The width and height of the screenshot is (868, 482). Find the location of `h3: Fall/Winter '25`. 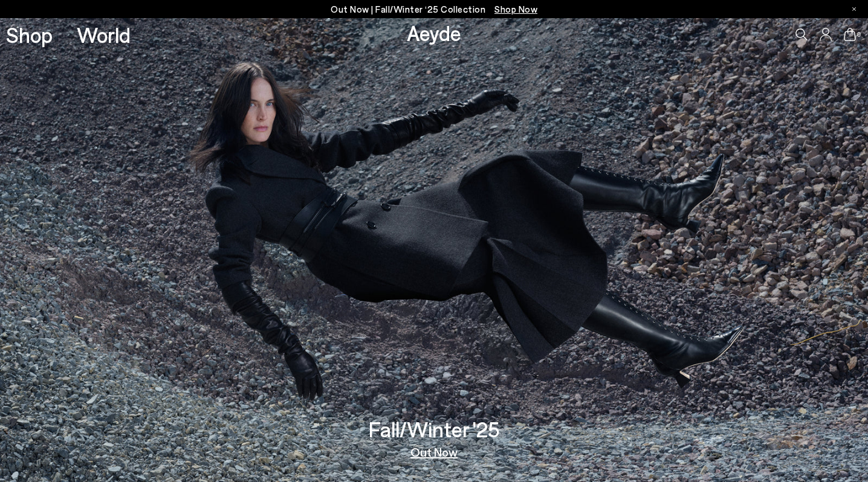

h3: Fall/Winter '25 is located at coordinates (434, 429).